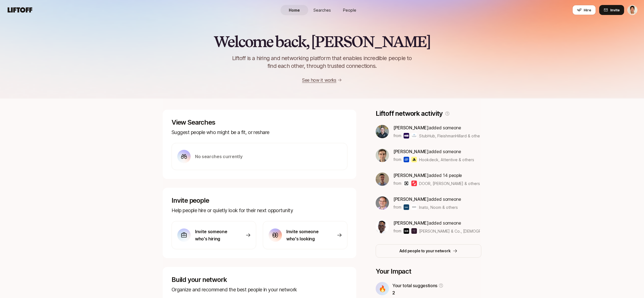 This screenshot has height=298, width=644. Describe the element at coordinates (322, 62) in the screenshot. I see `p: Liftoff is a hiring and networking platform that enables incredible people to find each other, th...` at that location.